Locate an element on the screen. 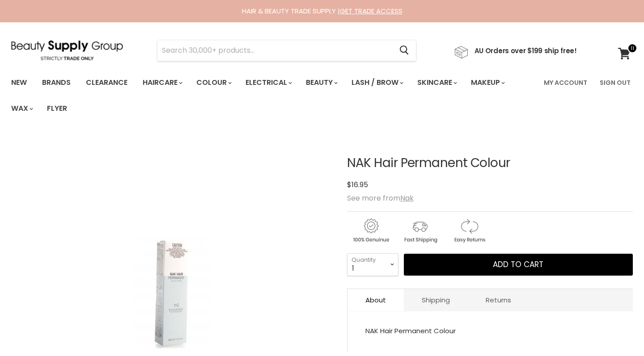  a: Electrical is located at coordinates (268, 83).